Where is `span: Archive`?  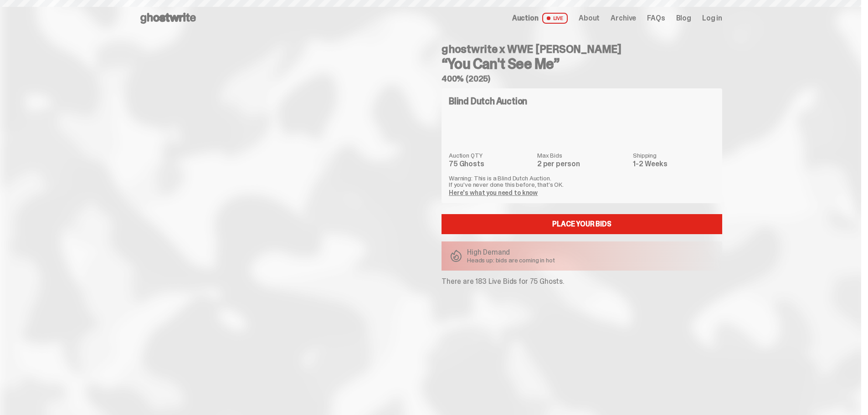
span: Archive is located at coordinates (624, 18).